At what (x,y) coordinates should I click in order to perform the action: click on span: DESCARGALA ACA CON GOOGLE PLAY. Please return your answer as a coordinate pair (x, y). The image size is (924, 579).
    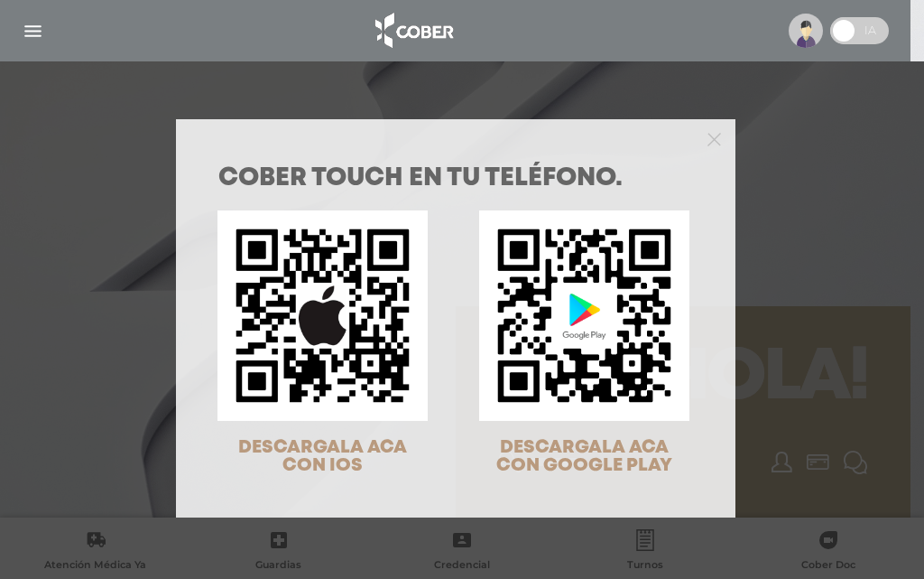
    Looking at the image, I should click on (583, 456).